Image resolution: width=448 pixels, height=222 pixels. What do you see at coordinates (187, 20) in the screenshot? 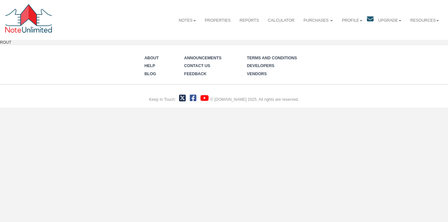
I see `a: Notes` at bounding box center [187, 20].